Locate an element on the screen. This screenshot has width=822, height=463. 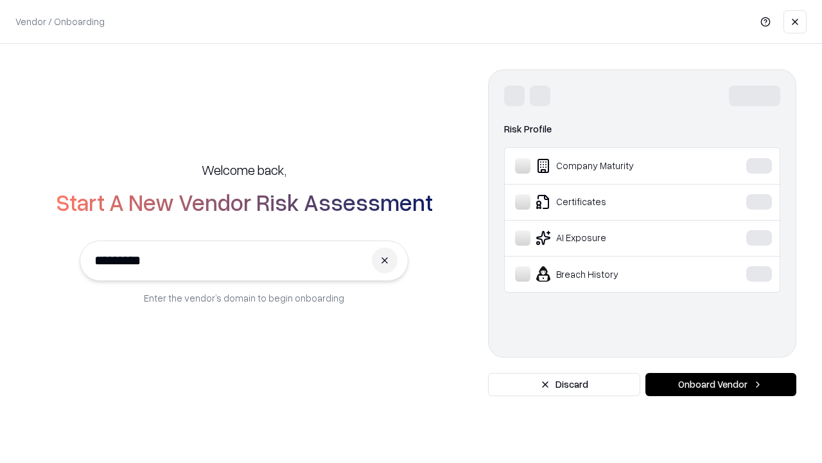
div: Certificates is located at coordinates (611, 202).